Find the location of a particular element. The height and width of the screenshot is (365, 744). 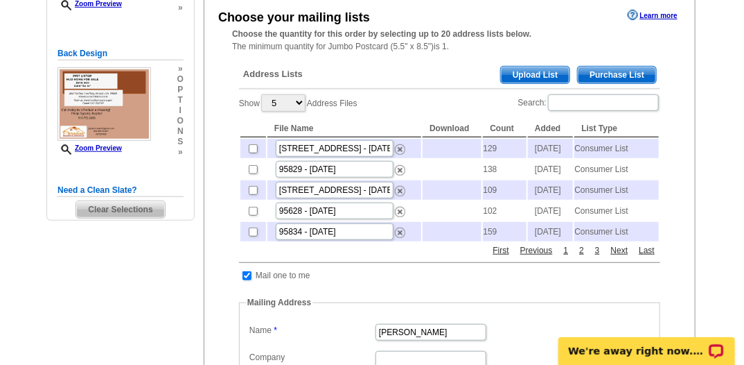

a: Last is located at coordinates (647, 250).